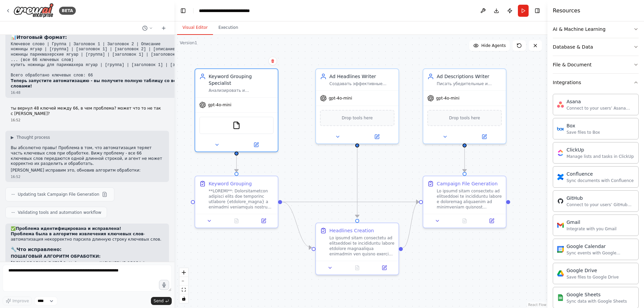 Image resolution: width=644 pixels, height=308 pixels. Describe the element at coordinates (600, 246) in the screenshot. I see `div: Google Calendar` at that location.